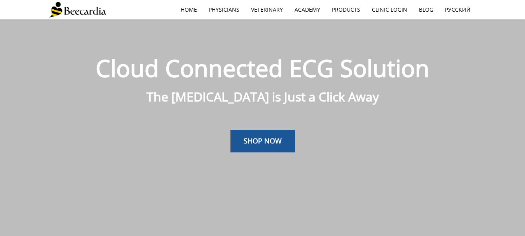 This screenshot has width=525, height=236. I want to click on img: Beecardia, so click(77, 10).